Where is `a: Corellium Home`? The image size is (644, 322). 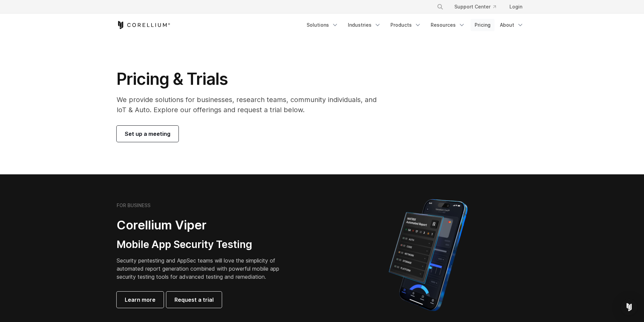 a: Corellium Home is located at coordinates (144, 25).